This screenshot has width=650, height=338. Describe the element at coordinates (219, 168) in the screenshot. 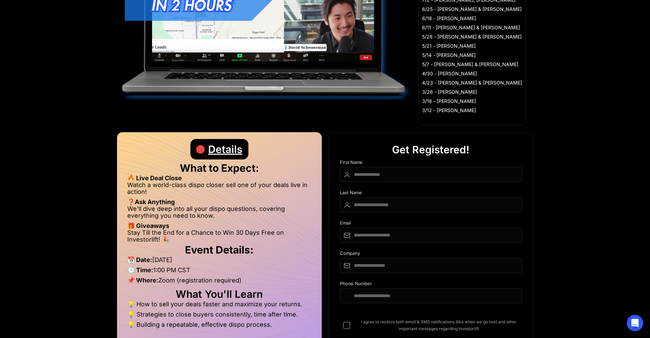

I see `strong: What to Expect:` at that location.